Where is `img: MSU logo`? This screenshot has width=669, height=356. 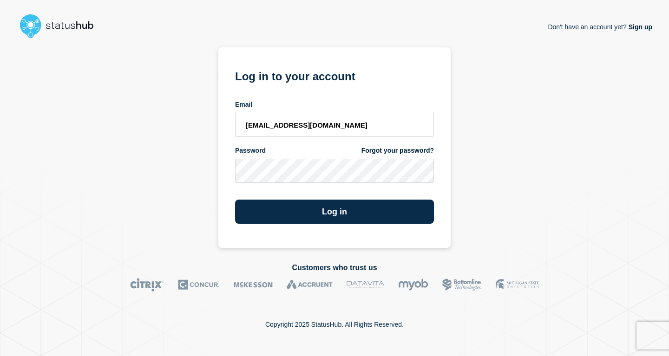 img: MSU logo is located at coordinates (517, 285).